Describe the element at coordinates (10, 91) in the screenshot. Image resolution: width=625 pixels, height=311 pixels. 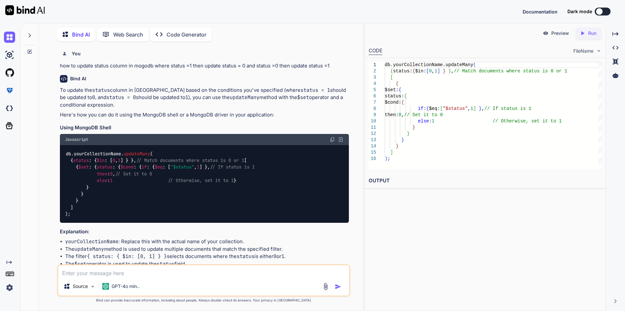
I see `img: premium` at that location.